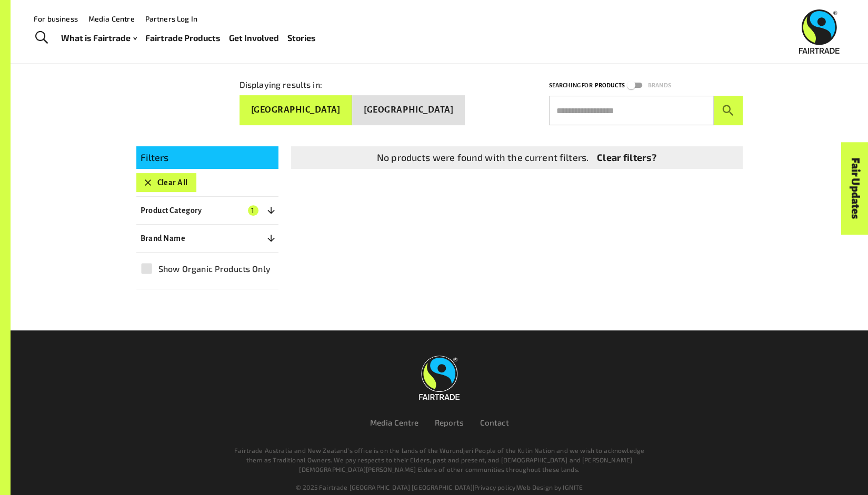 This screenshot has height=495, width=868. What do you see at coordinates (41, 38) in the screenshot?
I see `a: Toggle Search` at bounding box center [41, 38].